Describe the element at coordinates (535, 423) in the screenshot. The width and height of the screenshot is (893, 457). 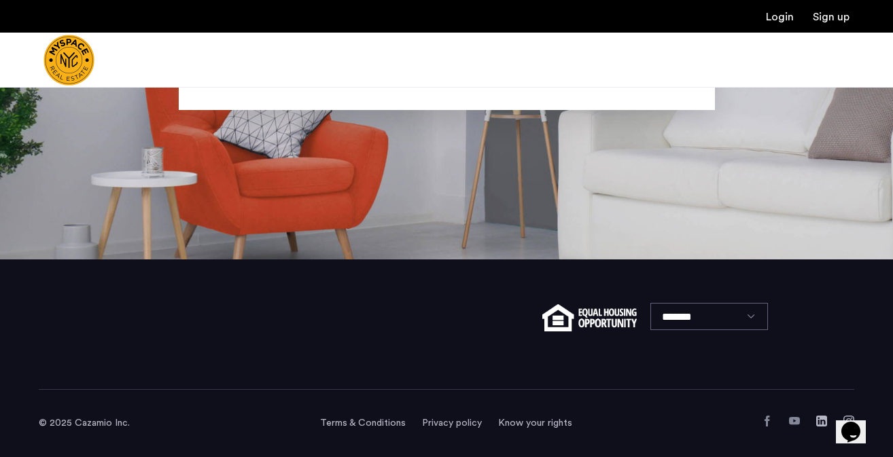
I see `a: Know your rights` at that location.